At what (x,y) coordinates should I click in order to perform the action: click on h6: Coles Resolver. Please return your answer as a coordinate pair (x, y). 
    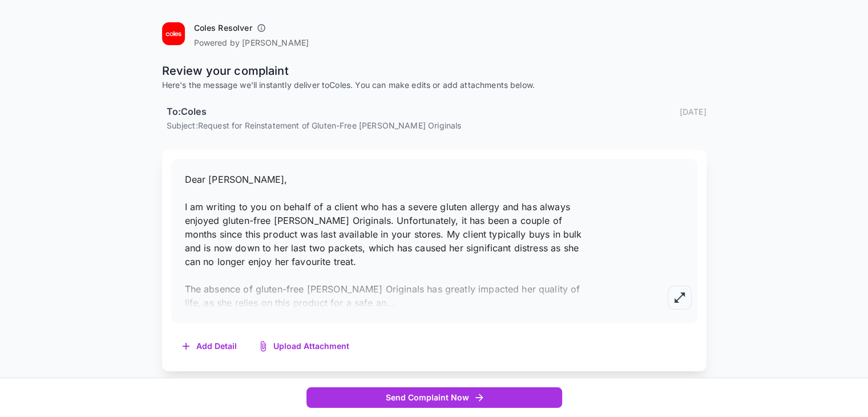
    Looking at the image, I should click on (223, 28).